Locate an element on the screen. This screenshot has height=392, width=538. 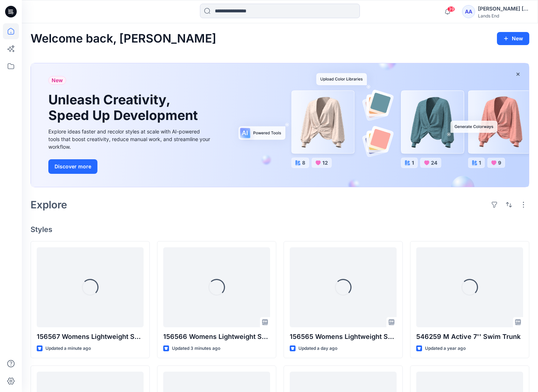
p: Updated 3 minutes ago is located at coordinates (196, 348).